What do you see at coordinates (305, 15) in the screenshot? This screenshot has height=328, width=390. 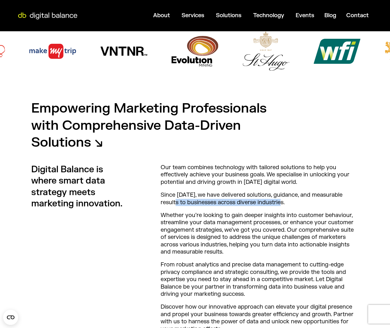 I see `a: Events` at bounding box center [305, 15].